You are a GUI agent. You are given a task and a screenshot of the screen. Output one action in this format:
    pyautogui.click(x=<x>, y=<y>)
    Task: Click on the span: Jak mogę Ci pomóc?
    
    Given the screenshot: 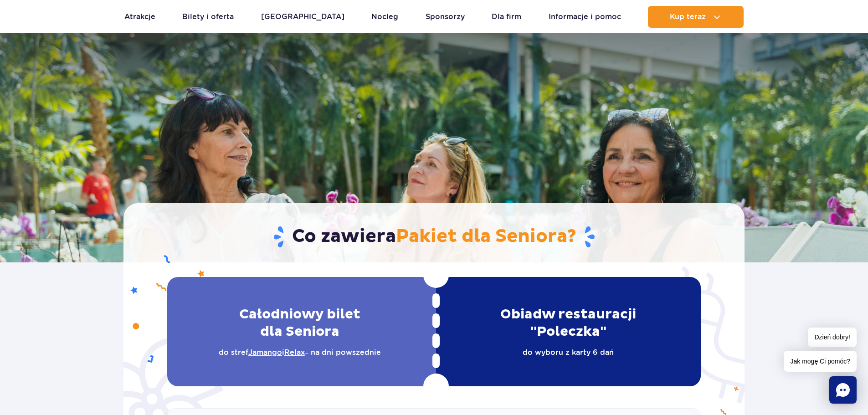 What is the action you would take?
    pyautogui.click(x=820, y=361)
    